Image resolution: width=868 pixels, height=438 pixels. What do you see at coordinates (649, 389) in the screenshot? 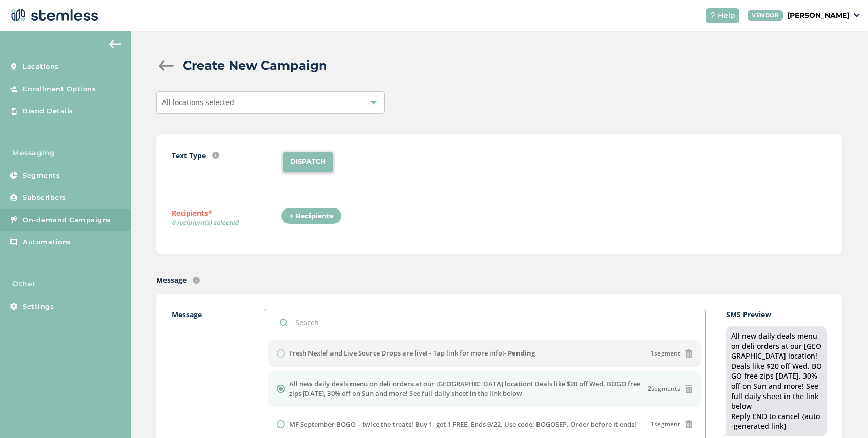
I see `strong: 2` at bounding box center [649, 389].